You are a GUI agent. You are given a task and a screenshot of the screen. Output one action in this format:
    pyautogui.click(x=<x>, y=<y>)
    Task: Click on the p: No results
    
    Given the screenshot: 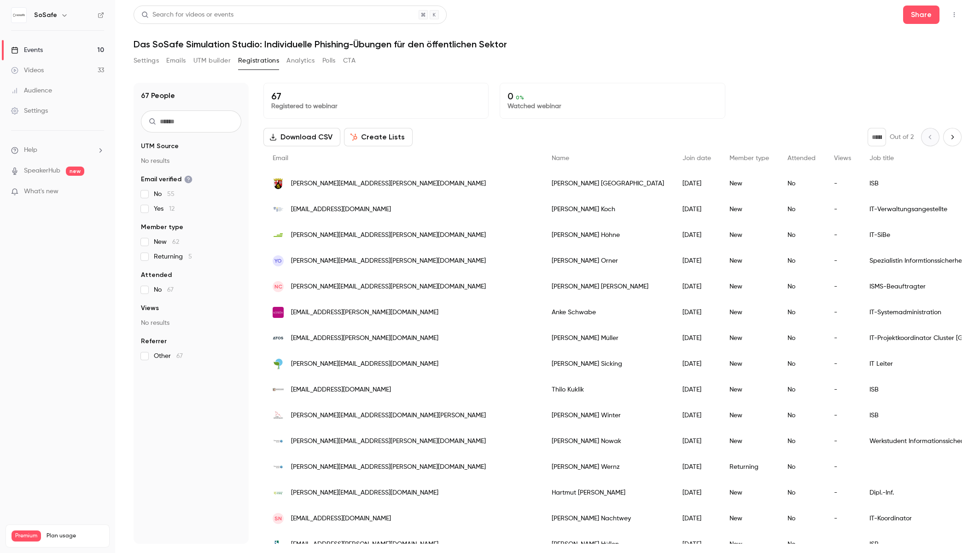 What is the action you would take?
    pyautogui.click(x=191, y=323)
    